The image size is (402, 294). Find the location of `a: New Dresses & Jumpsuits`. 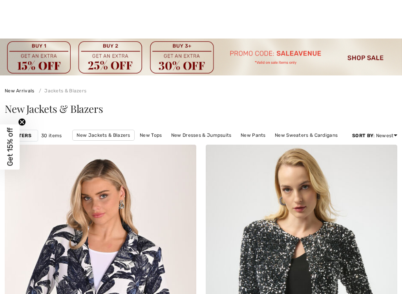

a: New Dresses & Jumpsuits is located at coordinates (202, 135).